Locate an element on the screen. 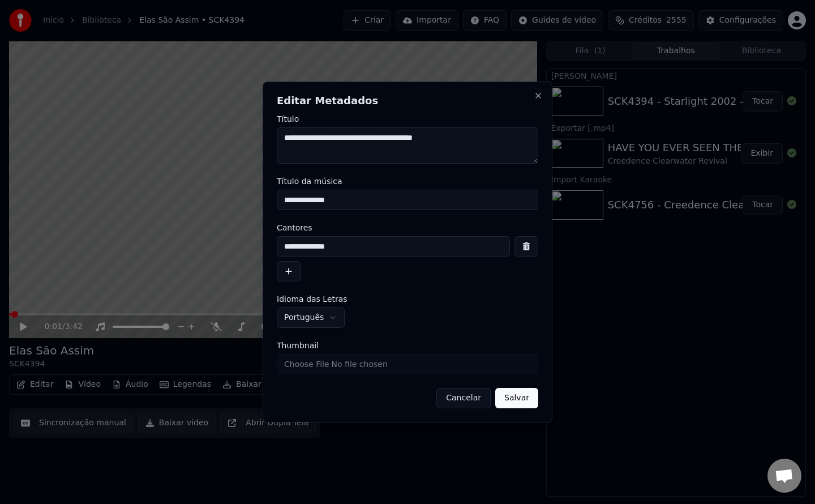  span: Idioma das Letras is located at coordinates (312, 299).